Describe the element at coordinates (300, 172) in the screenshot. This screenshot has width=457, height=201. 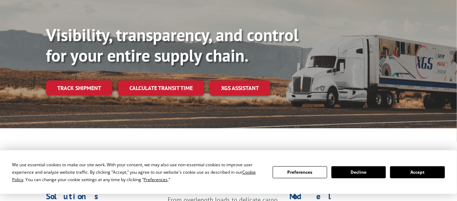
I see `button: Preferences` at that location.